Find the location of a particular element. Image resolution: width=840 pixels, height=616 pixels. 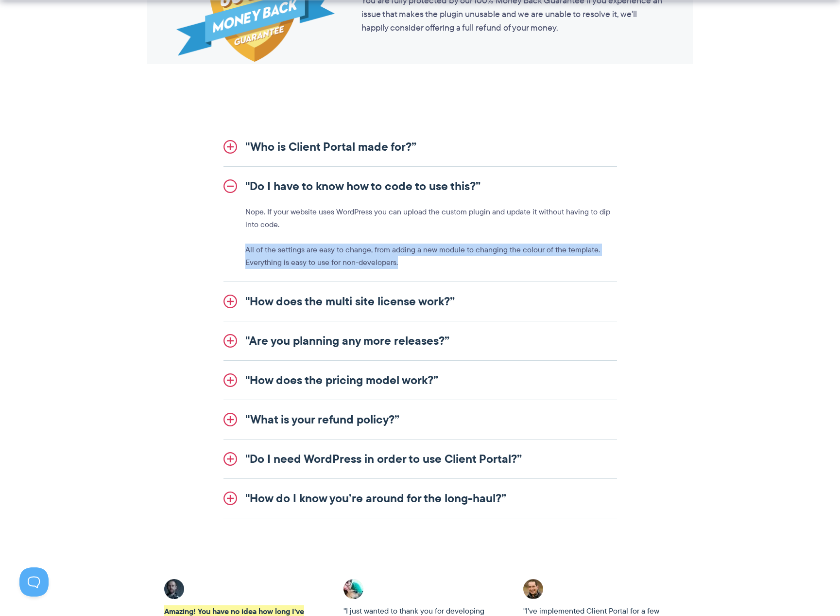

a: "Who is Client Portal made for?” is located at coordinates (420, 146).